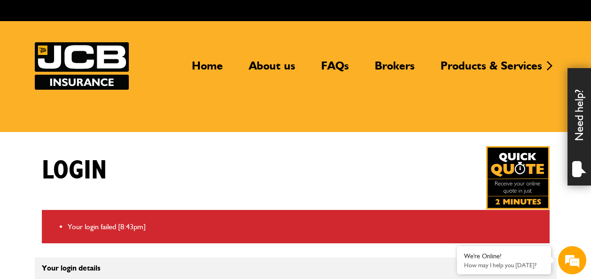 This screenshot has height=279, width=591. Describe the element at coordinates (305, 227) in the screenshot. I see `li: Your login failed [8:43pm]` at that location.